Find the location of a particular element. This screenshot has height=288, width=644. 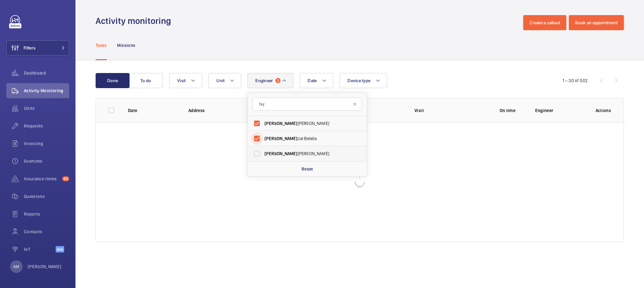

p: Date is located at coordinates (153, 110).